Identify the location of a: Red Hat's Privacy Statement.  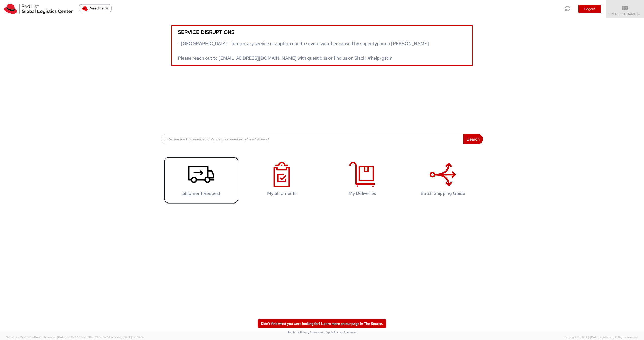
(305, 332).